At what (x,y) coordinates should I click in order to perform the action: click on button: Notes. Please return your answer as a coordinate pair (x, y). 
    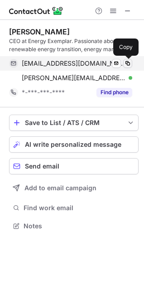
    Looking at the image, I should click on (74, 226).